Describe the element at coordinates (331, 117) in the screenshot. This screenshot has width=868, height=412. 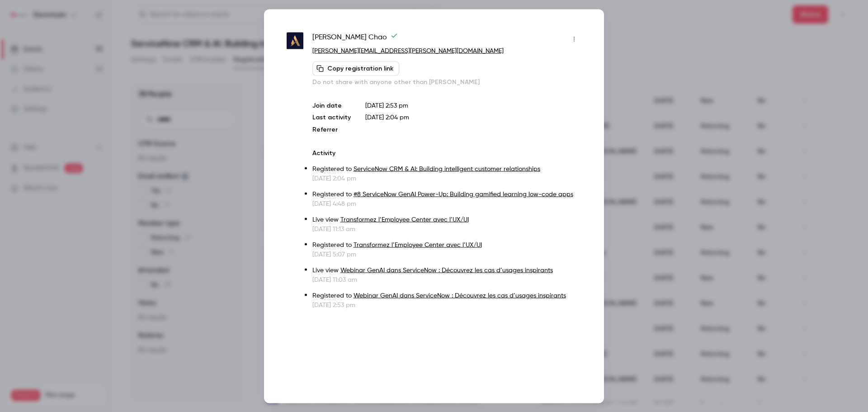
I see `p: Last activity` at that location.